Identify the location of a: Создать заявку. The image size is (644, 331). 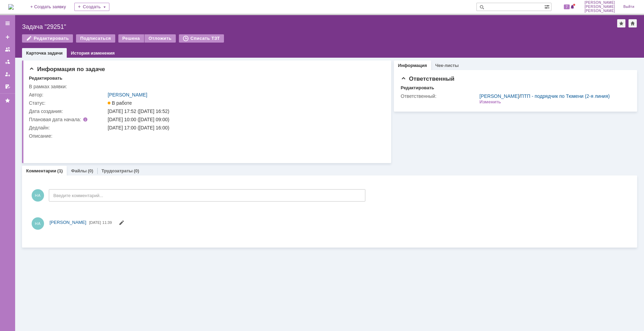
(8, 37).